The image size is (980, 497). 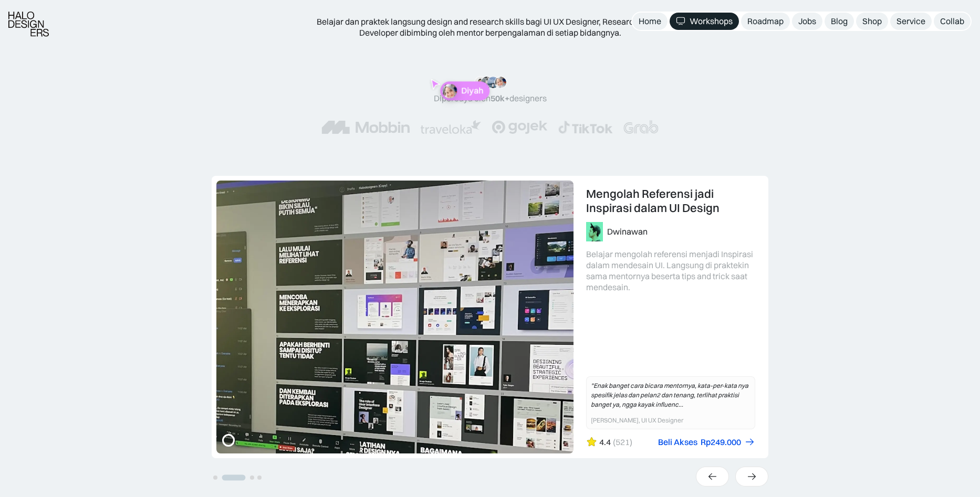 What do you see at coordinates (911, 21) in the screenshot?
I see `a: Service` at bounding box center [911, 21].